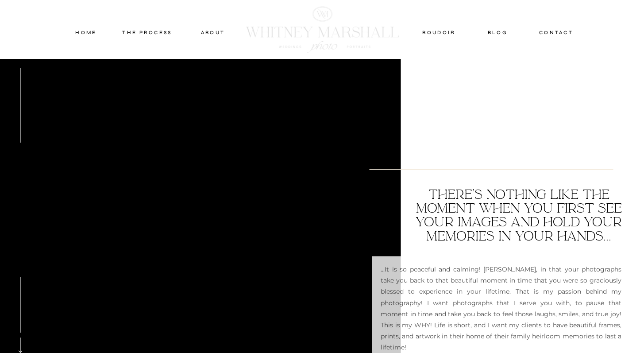  What do you see at coordinates (439, 32) in the screenshot?
I see `nav: boudoir` at bounding box center [439, 32].